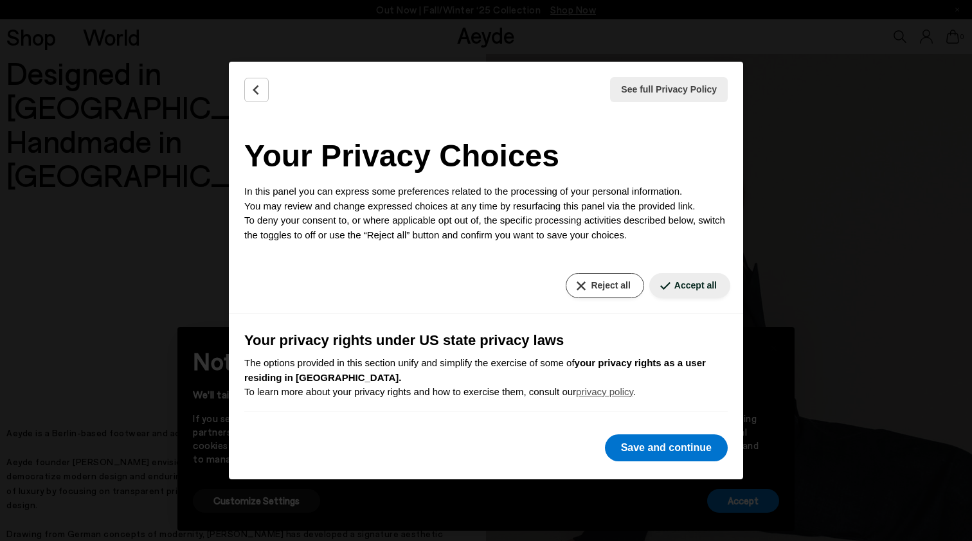  Describe the element at coordinates (668, 89) in the screenshot. I see `button: See full Privacy Policy` at that location.